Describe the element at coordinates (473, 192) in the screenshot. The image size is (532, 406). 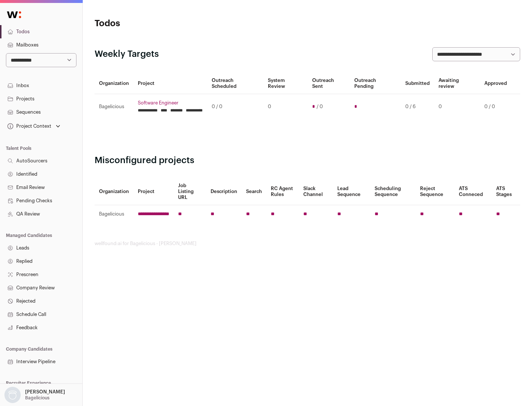
I see `th: ATS Conneced` at that location.